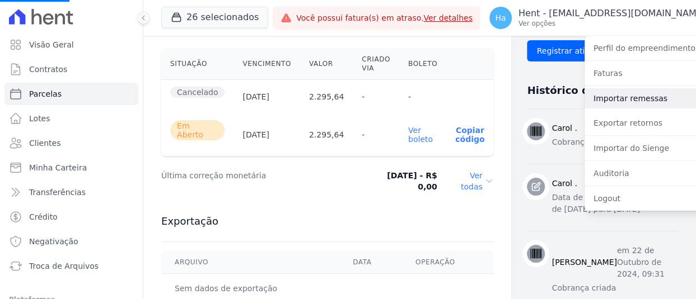  Describe the element at coordinates (43, 217) in the screenshot. I see `span: Crédito` at that location.